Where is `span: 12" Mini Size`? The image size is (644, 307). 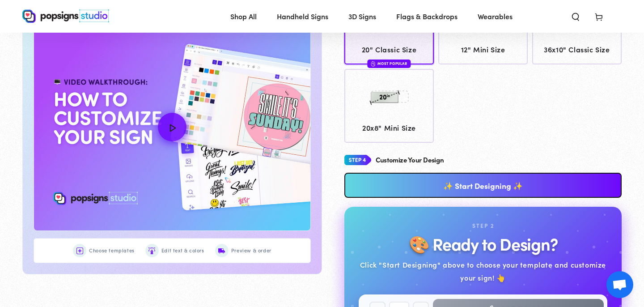
span: 12" Mini Size is located at coordinates (483, 49).